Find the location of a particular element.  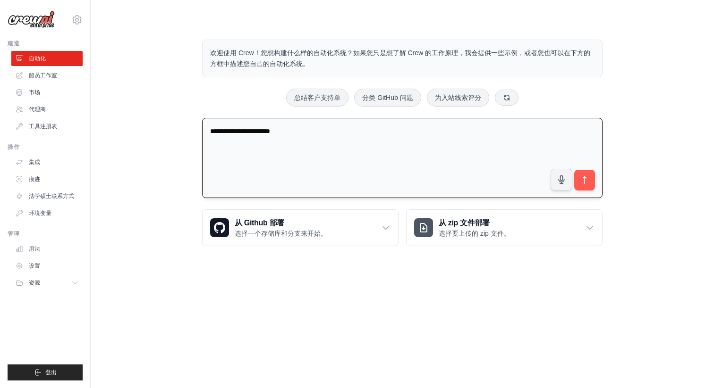

font: 代理商 is located at coordinates (37, 109).